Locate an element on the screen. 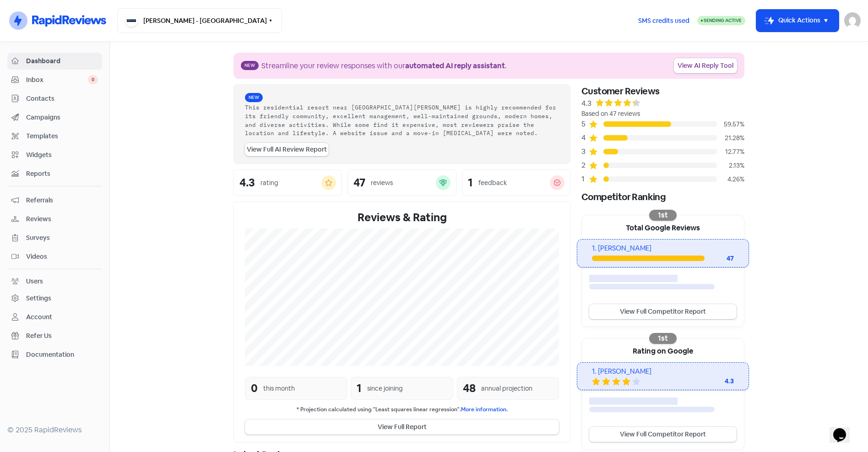  a: SMS credits used is located at coordinates (664, 20).